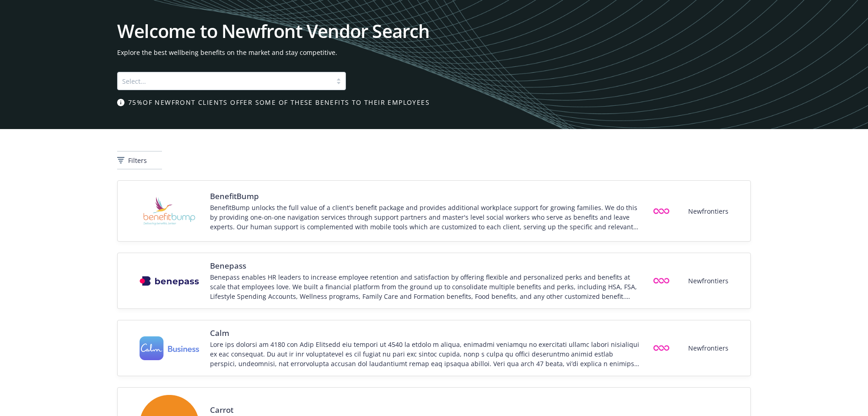  What do you see at coordinates (434, 52) in the screenshot?
I see `span: Explore the best wellbeing benefits on the market and stay competitive.` at bounding box center [434, 52].